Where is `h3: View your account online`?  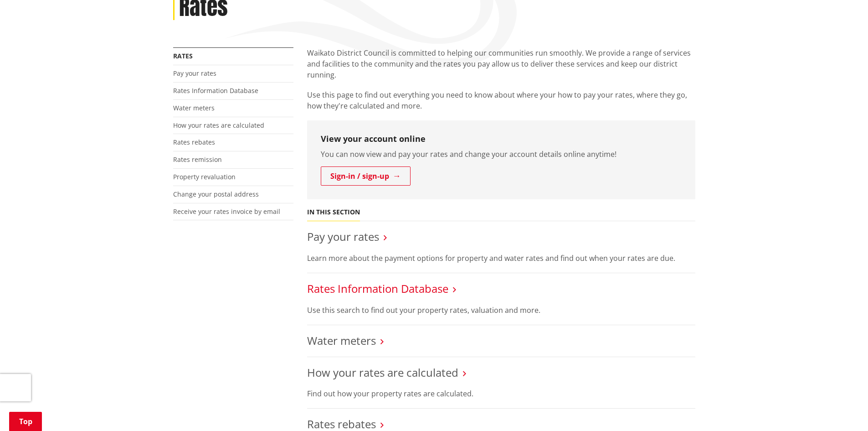
h3: View your account online is located at coordinates (501, 139).